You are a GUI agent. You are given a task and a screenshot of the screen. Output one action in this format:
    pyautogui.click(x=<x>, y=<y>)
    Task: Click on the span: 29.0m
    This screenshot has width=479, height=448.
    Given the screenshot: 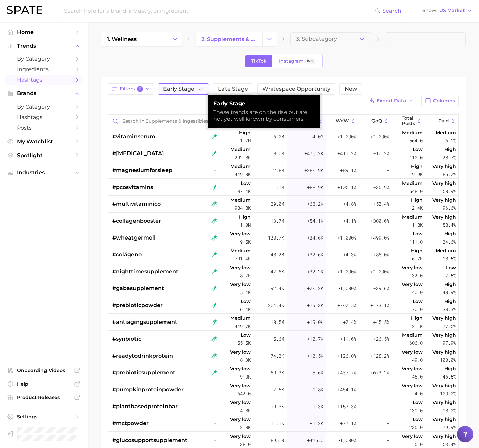 What is the action you would take?
    pyautogui.click(x=277, y=204)
    